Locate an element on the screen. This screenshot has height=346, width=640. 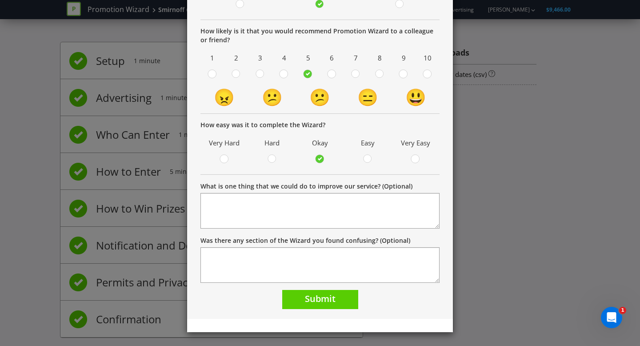
span: 6 is located at coordinates (332, 58).